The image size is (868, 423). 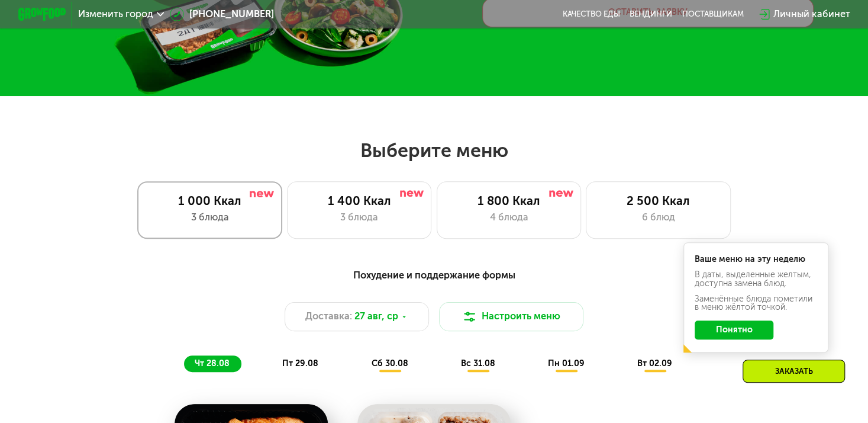 What do you see at coordinates (756, 259) in the screenshot?
I see `div: Ваше меню на эту неделю` at bounding box center [756, 259].